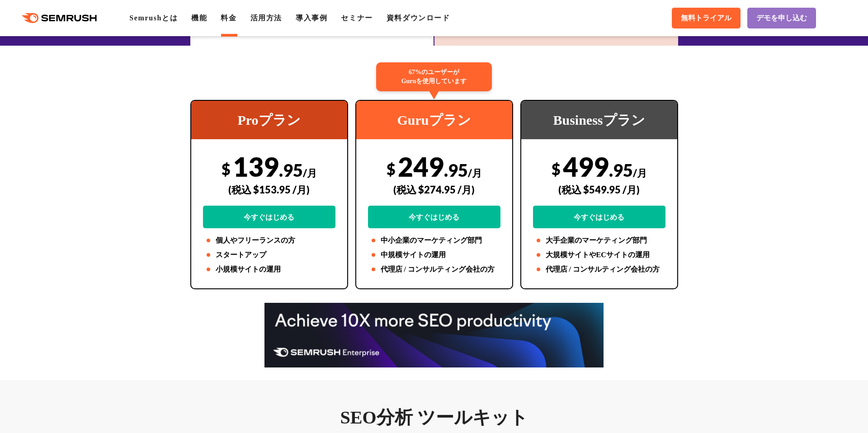 This screenshot has width=868, height=433. Describe the element at coordinates (228, 17) in the screenshot. I see `a: 料金` at that location.